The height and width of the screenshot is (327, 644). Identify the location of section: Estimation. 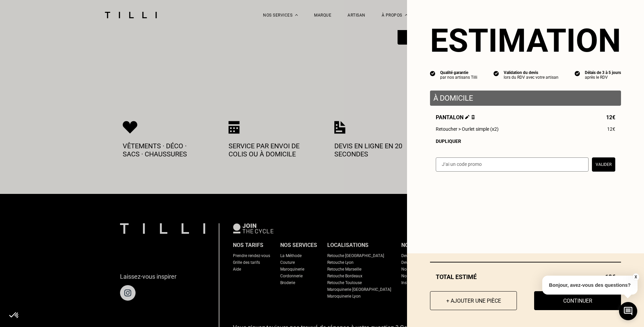
(525, 40).